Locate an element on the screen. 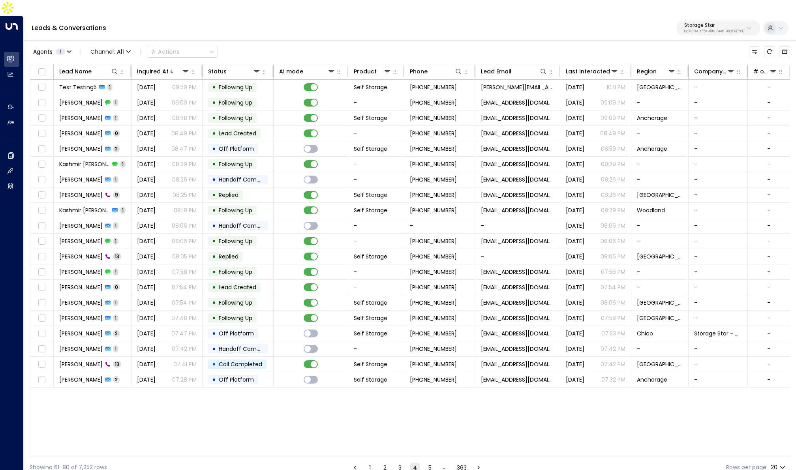  p: 07:54 PM is located at coordinates (184, 288).